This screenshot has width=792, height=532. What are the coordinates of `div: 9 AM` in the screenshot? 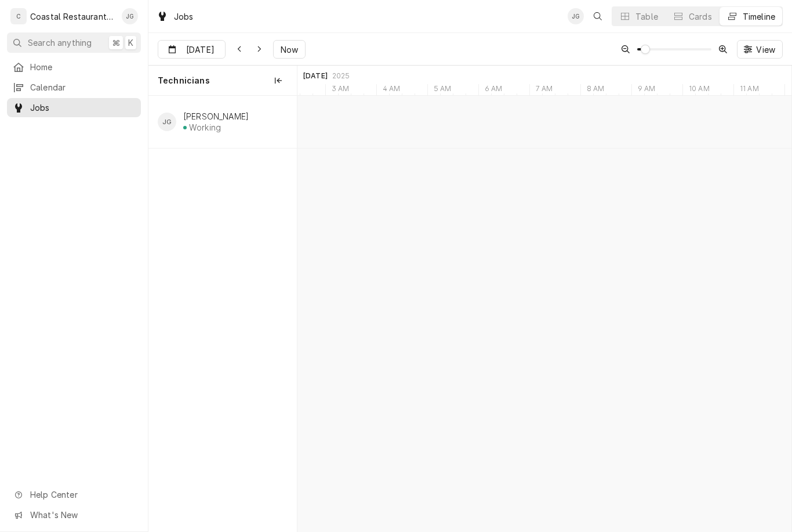 It's located at (647, 90).